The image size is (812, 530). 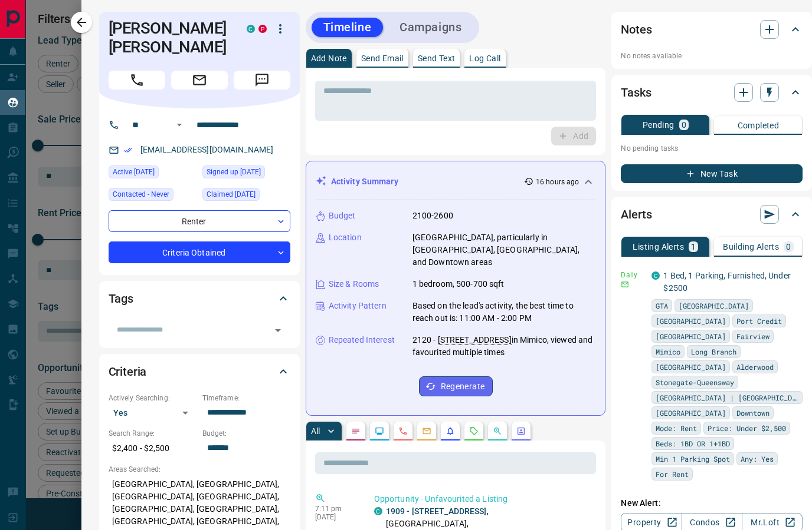 What do you see at coordinates (497, 431) in the screenshot?
I see `svg: Opportunities` at bounding box center [497, 431].